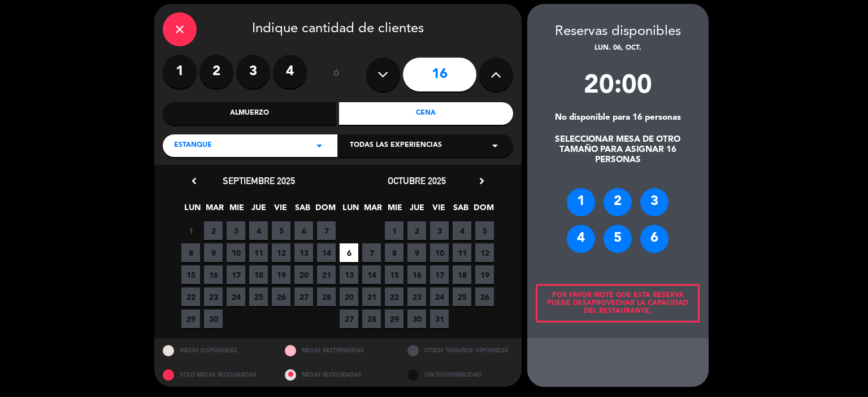 The image size is (868, 397). What do you see at coordinates (426, 113) in the screenshot?
I see `div: Cena` at bounding box center [426, 113].